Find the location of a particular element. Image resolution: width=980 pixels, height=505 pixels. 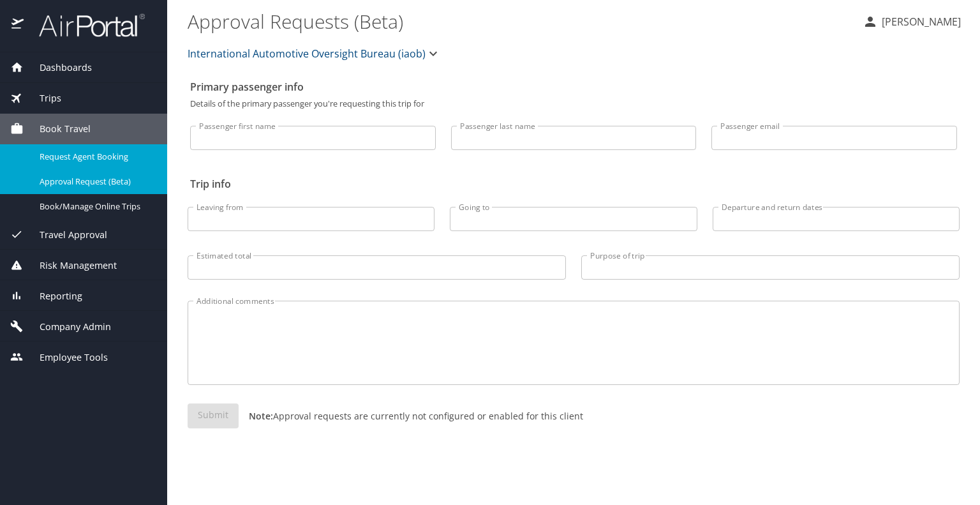

span: Approval Request (Beta) is located at coordinates (95, 181).